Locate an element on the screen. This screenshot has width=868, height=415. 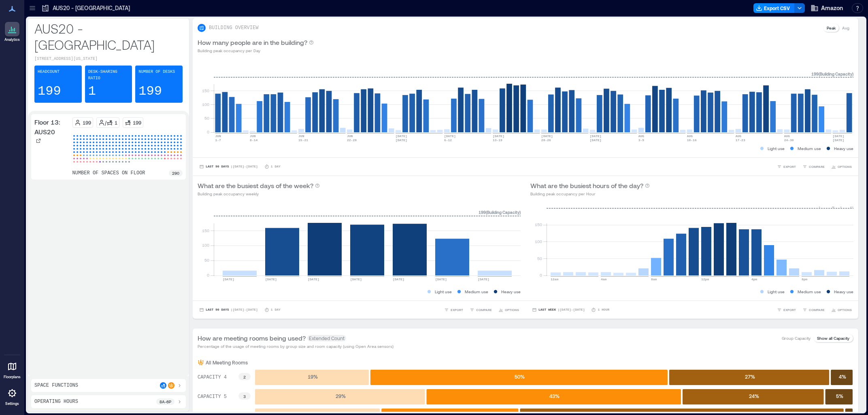
text: 17-23 is located at coordinates (740, 140).